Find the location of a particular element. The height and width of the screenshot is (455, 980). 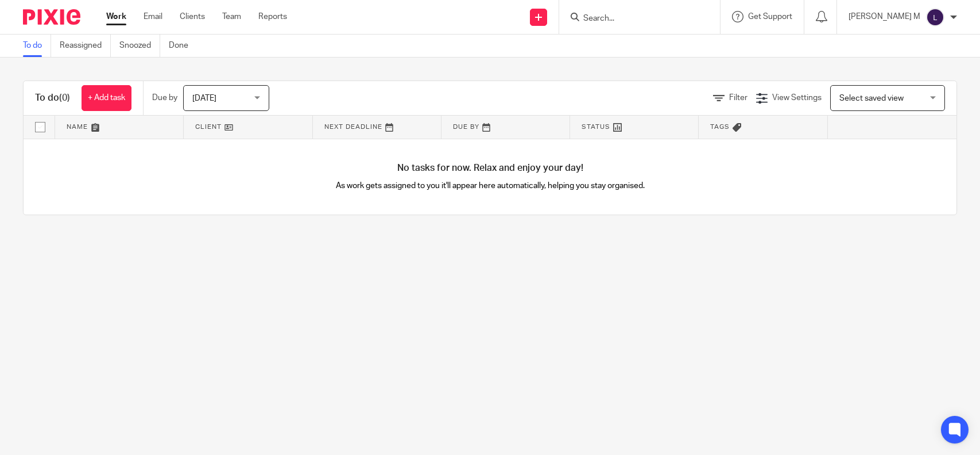

p: Due by is located at coordinates (165, 98).